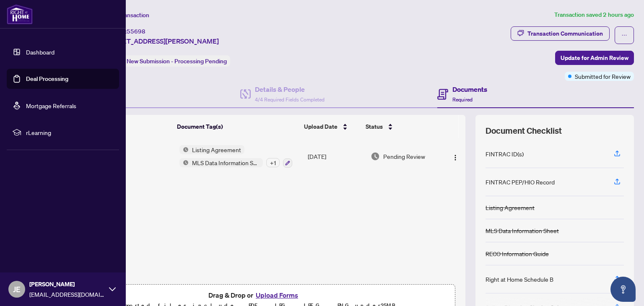 Image resolution: width=644 pixels, height=306 pixels. Describe the element at coordinates (290, 89) in the screenshot. I see `h4: Details & People` at that location.